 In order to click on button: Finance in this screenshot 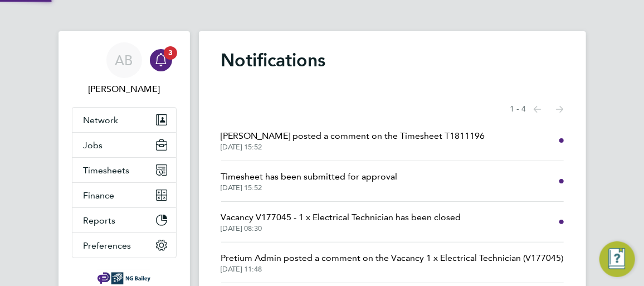, I will do `click(124, 195)`.